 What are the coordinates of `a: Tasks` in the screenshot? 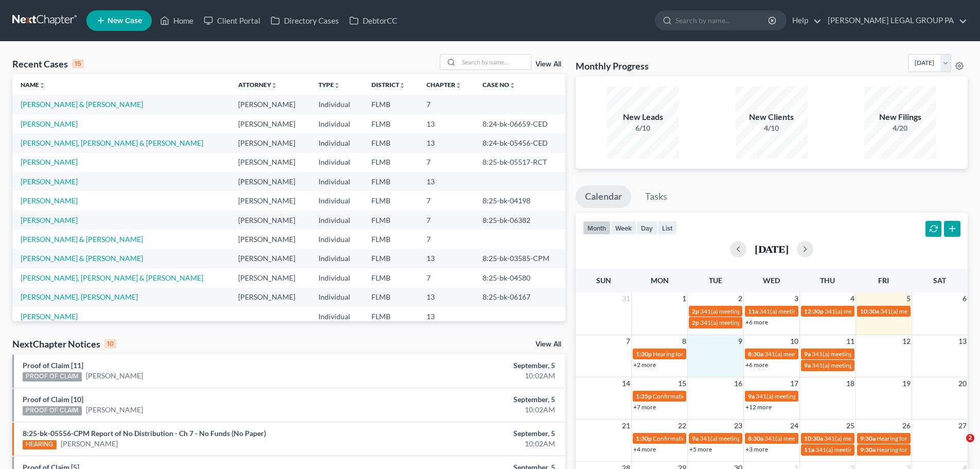 It's located at (656, 197).